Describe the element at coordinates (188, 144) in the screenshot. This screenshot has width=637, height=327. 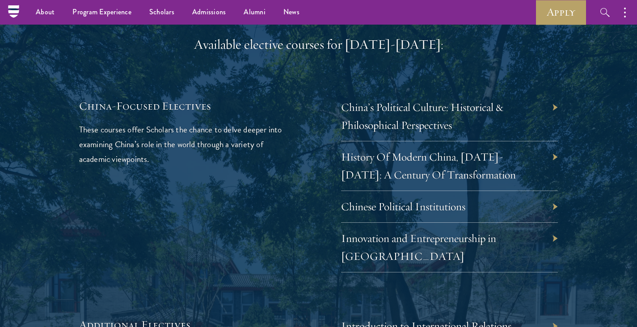
I see `p: These courses offer Scholars the chance to delve deeper into examining China’s role in the world ...` at that location.